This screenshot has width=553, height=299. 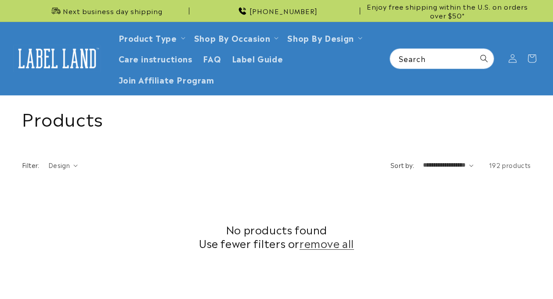 I want to click on a: Shop By Design, so click(x=320, y=37).